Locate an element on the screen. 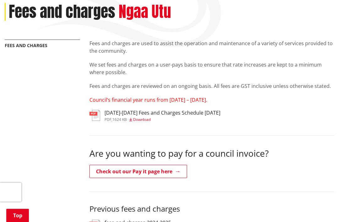 The height and width of the screenshot is (222, 339). span: Download is located at coordinates (142, 119).